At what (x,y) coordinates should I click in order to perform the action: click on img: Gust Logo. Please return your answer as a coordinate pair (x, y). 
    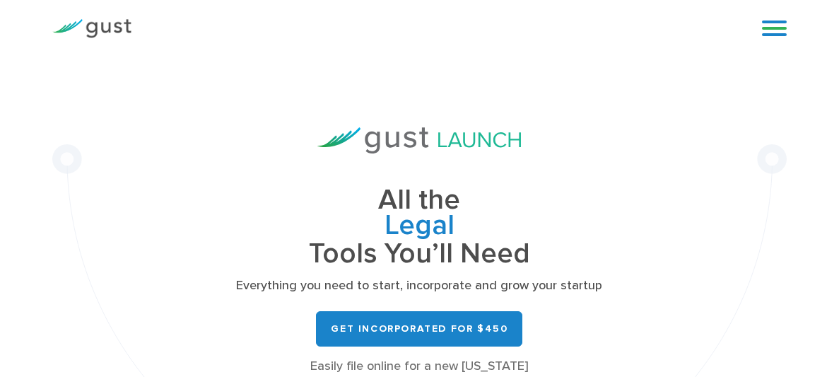
    Looking at the image, I should click on (92, 28).